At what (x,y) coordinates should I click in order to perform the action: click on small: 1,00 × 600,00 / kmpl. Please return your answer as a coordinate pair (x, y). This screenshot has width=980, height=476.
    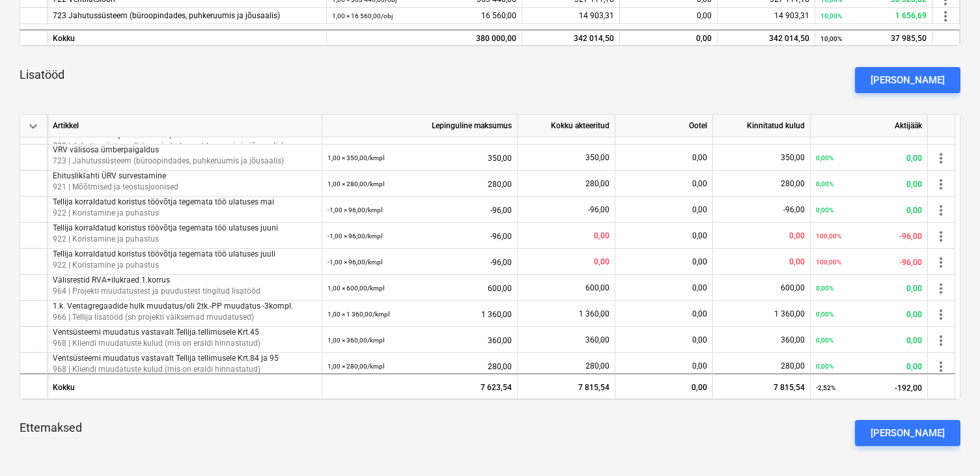
    Looking at the image, I should click on (355, 288).